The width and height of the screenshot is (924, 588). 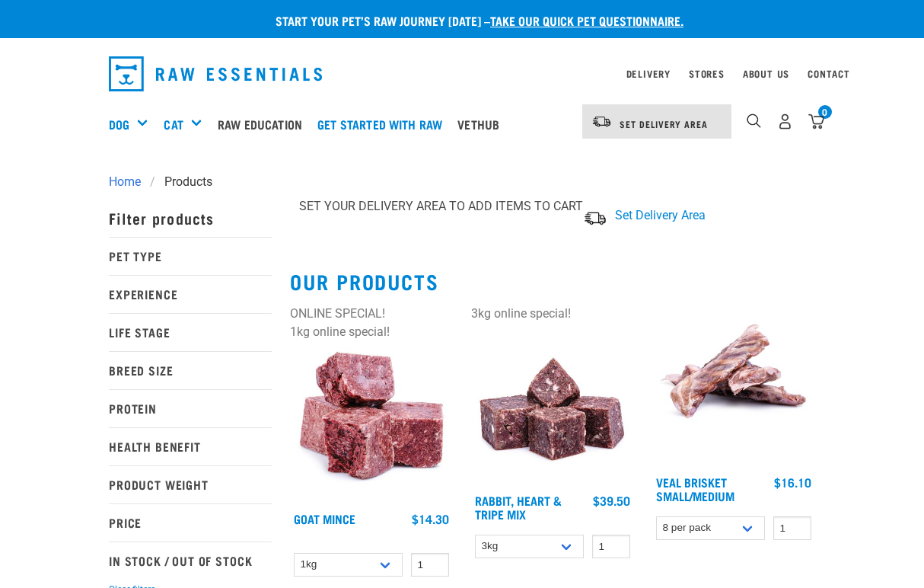 I want to click on div: $39.50, so click(x=611, y=500).